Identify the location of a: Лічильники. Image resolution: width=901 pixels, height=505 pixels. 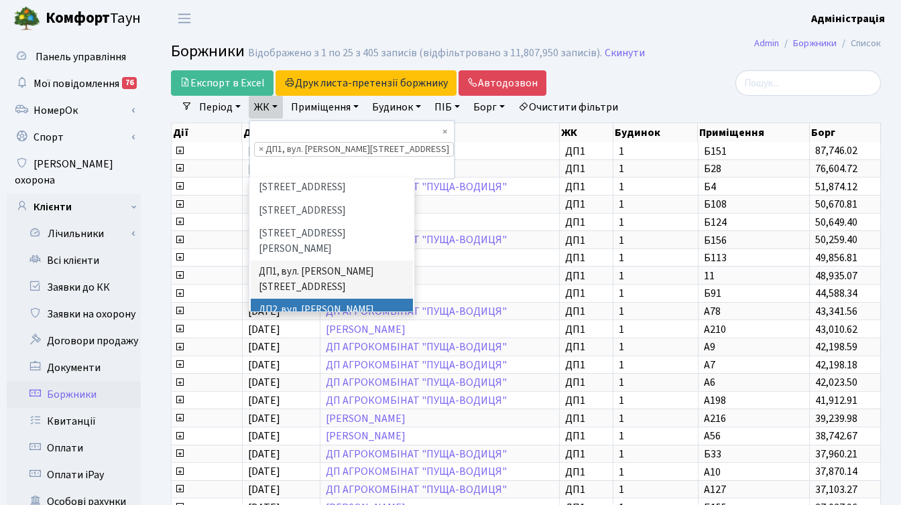
(78, 234).